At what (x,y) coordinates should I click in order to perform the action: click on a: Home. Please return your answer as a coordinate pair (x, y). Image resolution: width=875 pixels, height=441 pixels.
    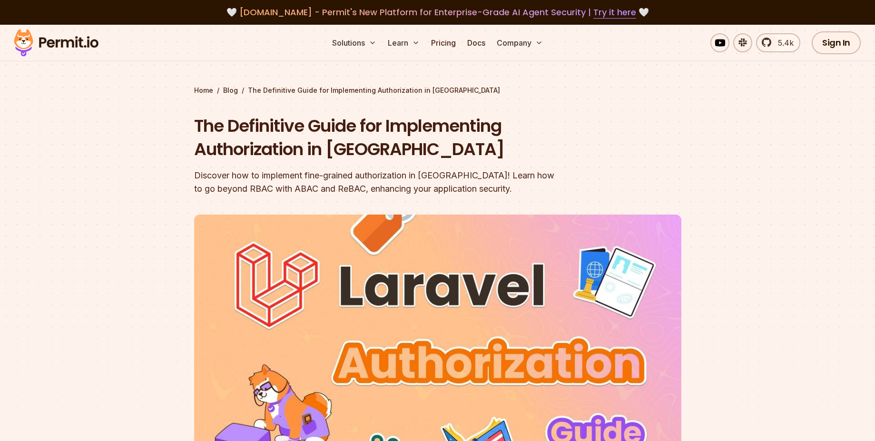
    Looking at the image, I should click on (204, 90).